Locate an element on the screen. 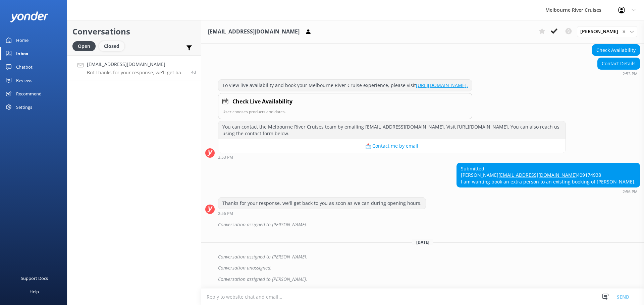 This screenshot has height=305, width=644. div: Reviews is located at coordinates (24, 81).